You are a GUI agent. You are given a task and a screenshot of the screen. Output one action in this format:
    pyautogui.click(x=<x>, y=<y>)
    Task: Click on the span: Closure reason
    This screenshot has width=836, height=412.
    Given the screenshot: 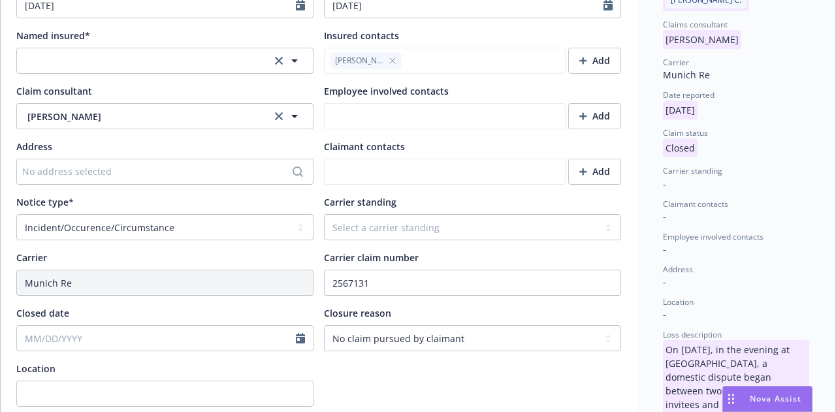 What is the action you would take?
    pyautogui.click(x=357, y=313)
    